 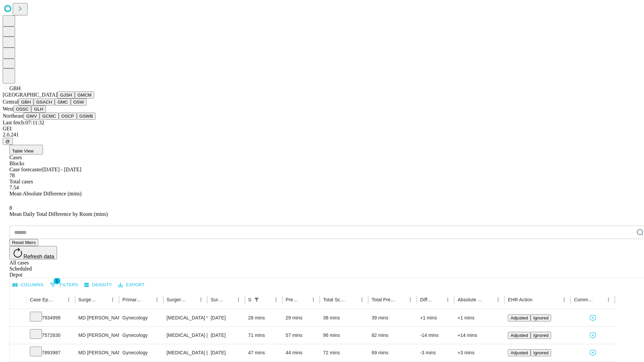 I want to click on div: 96 mins, so click(x=344, y=335).